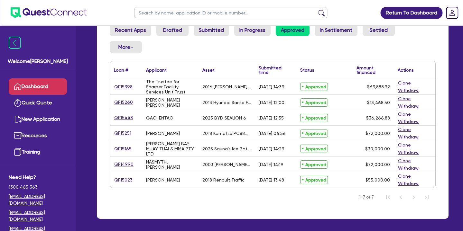 The image size is (463, 231). I want to click on div: Amount financed, so click(373, 70).